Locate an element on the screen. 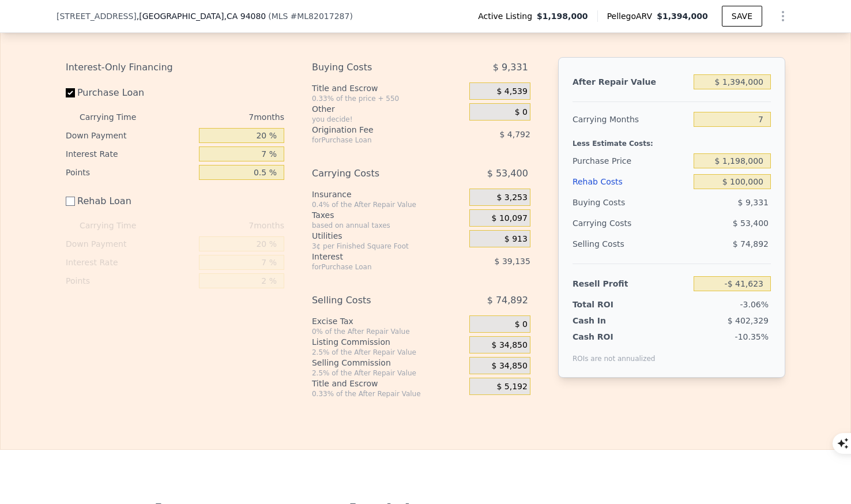  input: Rehab Loan is located at coordinates (71, 201).